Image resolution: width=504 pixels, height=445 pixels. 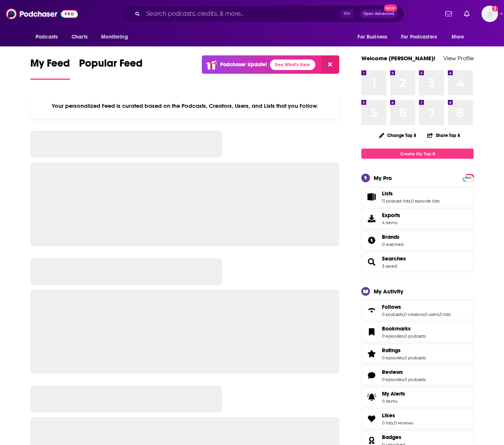 What do you see at coordinates (392, 437) in the screenshot?
I see `span: Badges` at bounding box center [392, 437].